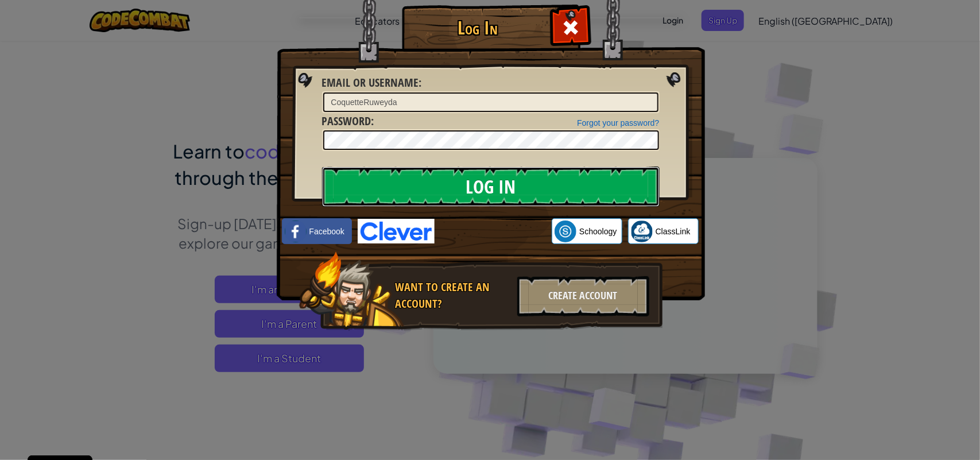 Image resolution: width=980 pixels, height=460 pixels. What do you see at coordinates (396, 231) in the screenshot?
I see `img: clever-logo-blue.png` at bounding box center [396, 231].